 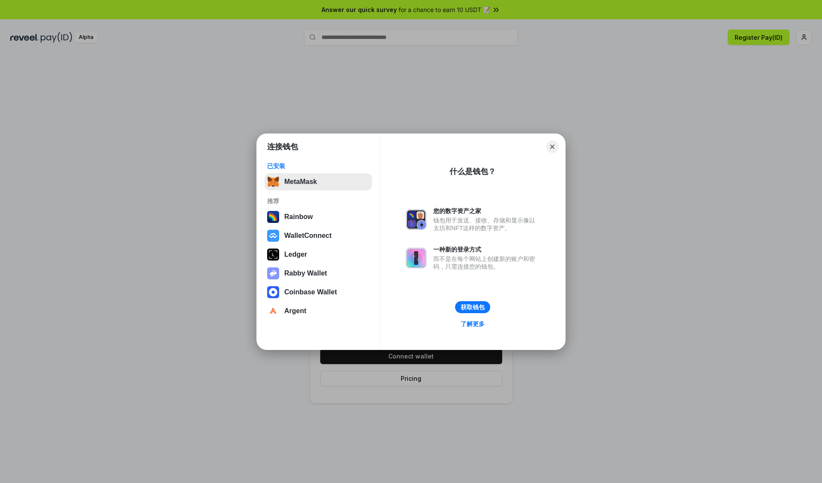 I want to click on div: 已安装, so click(x=318, y=166).